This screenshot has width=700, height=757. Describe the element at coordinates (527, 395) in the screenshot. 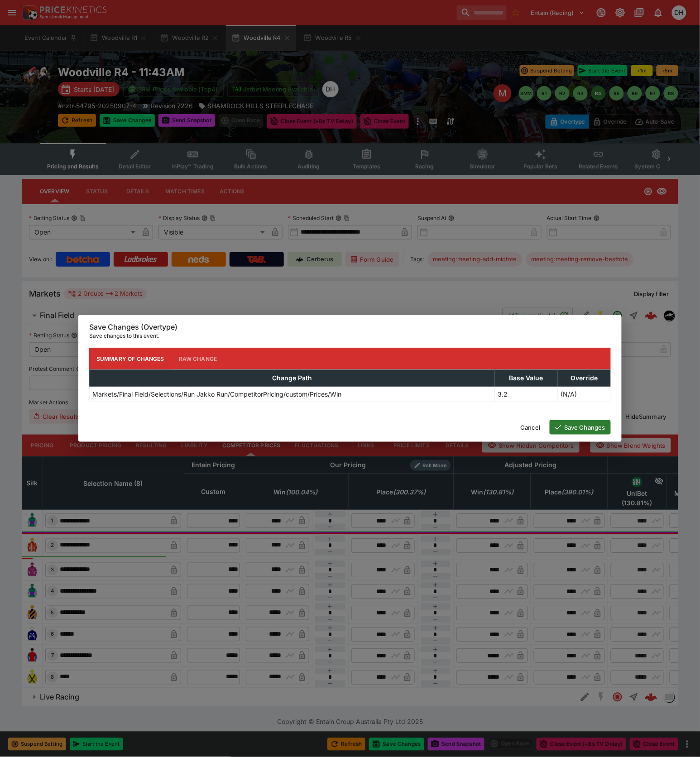

I see `td: 3.2` at that location.